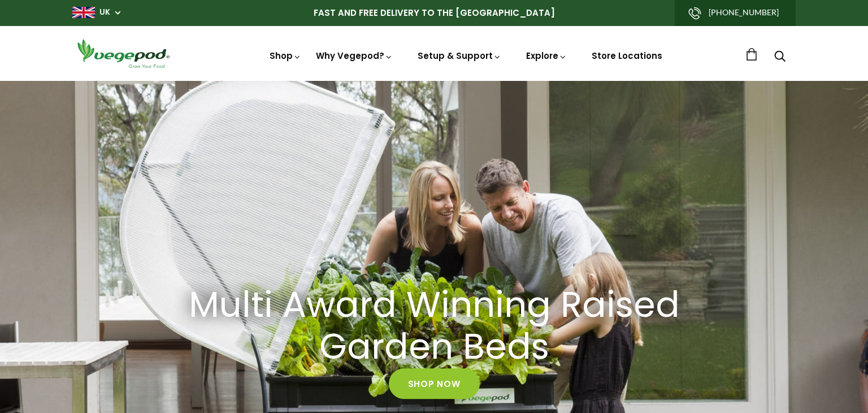 This screenshot has width=868, height=413. Describe the element at coordinates (780, 57) in the screenshot. I see `a: Search` at that location.